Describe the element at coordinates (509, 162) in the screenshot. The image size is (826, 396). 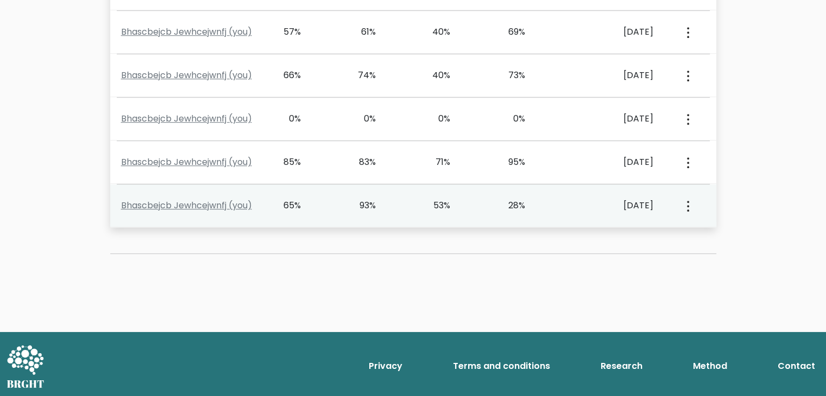
I see `div: 95%` at that location.